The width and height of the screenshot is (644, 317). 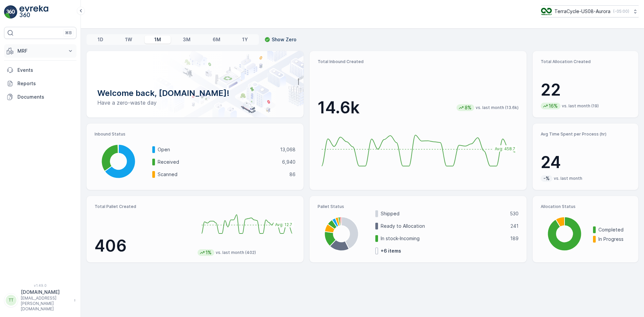 I want to click on p: Allocation Status, so click(x=586, y=207).